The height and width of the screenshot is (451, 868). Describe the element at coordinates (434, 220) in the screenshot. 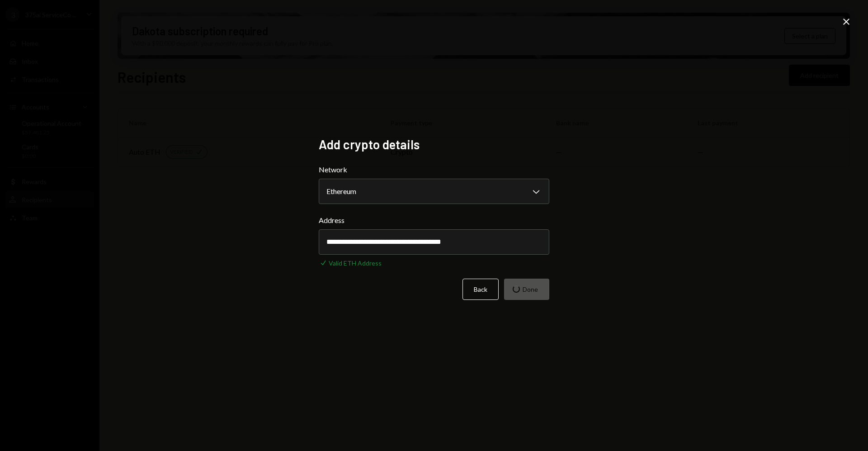

I see `label: Address` at that location.